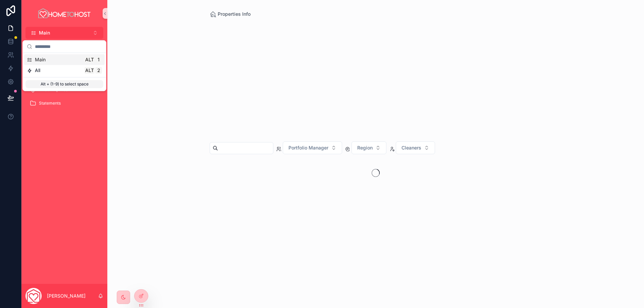  Describe the element at coordinates (50, 103) in the screenshot. I see `span: Statements` at that location.